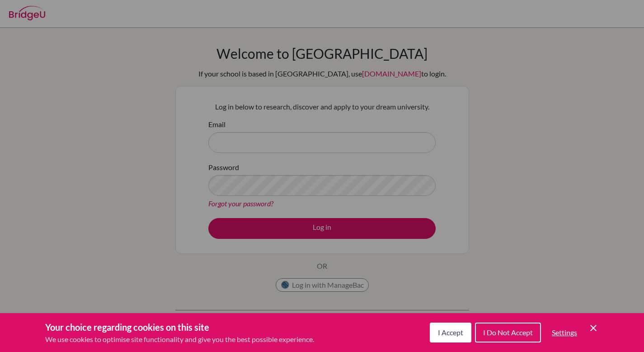  I want to click on span: I Accept, so click(450, 332).